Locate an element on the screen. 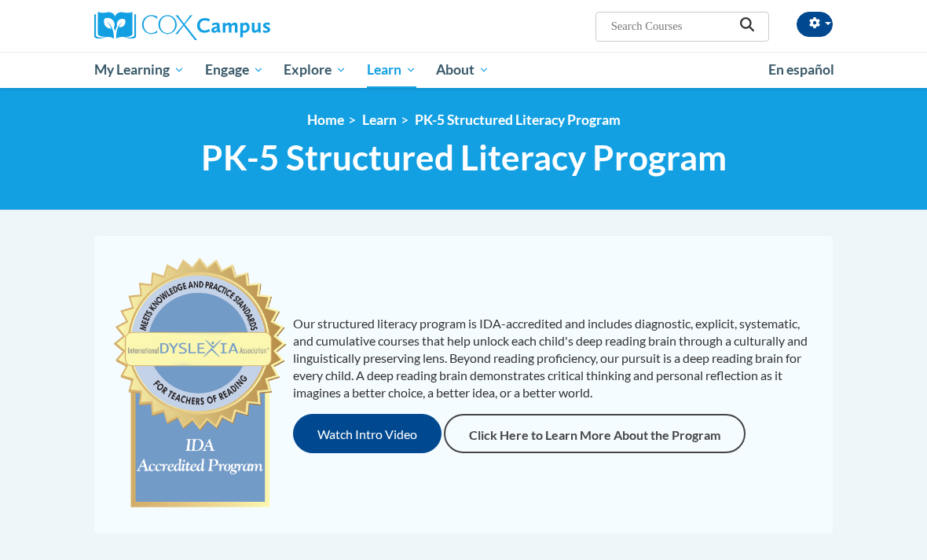 The height and width of the screenshot is (560, 927). a: About is located at coordinates (464, 70).